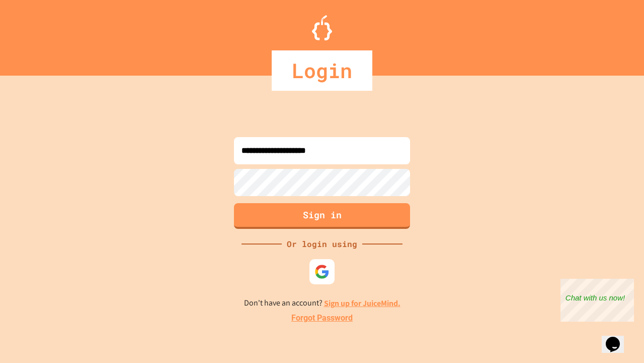 This screenshot has height=363, width=644. Describe the element at coordinates (322, 318) in the screenshot. I see `a: Forgot Password` at that location.